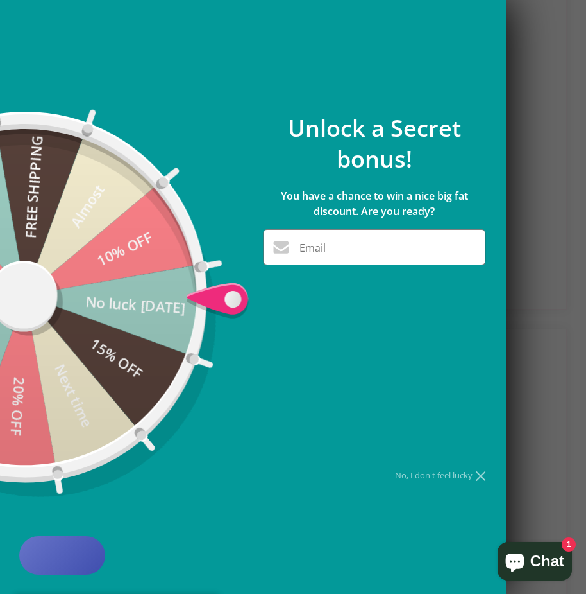 This screenshot has width=586, height=594. What do you see at coordinates (535, 562) in the screenshot?
I see `inbox-online-store-chat: Shopify online store chat` at bounding box center [535, 562].